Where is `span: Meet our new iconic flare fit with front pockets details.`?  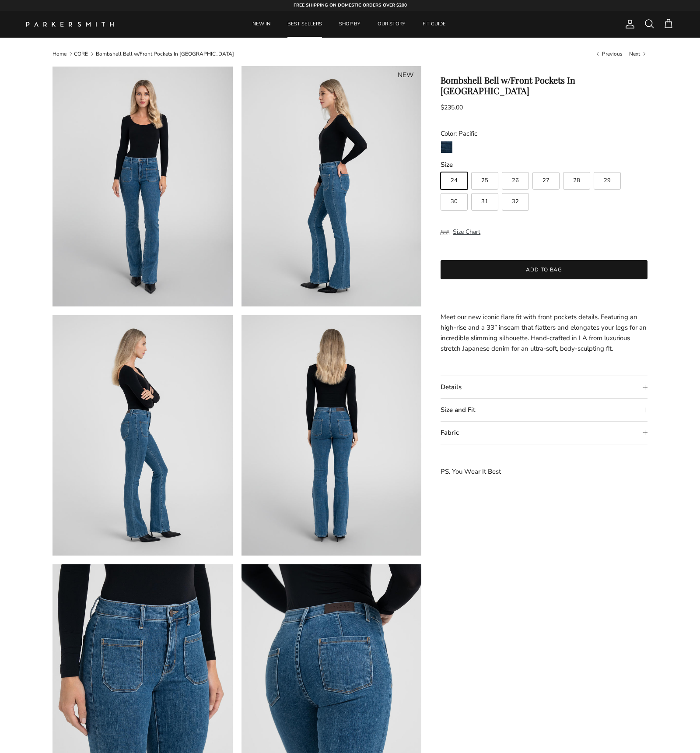
span: Meet our new iconic flare fit with front pockets details. is located at coordinates (520, 317).